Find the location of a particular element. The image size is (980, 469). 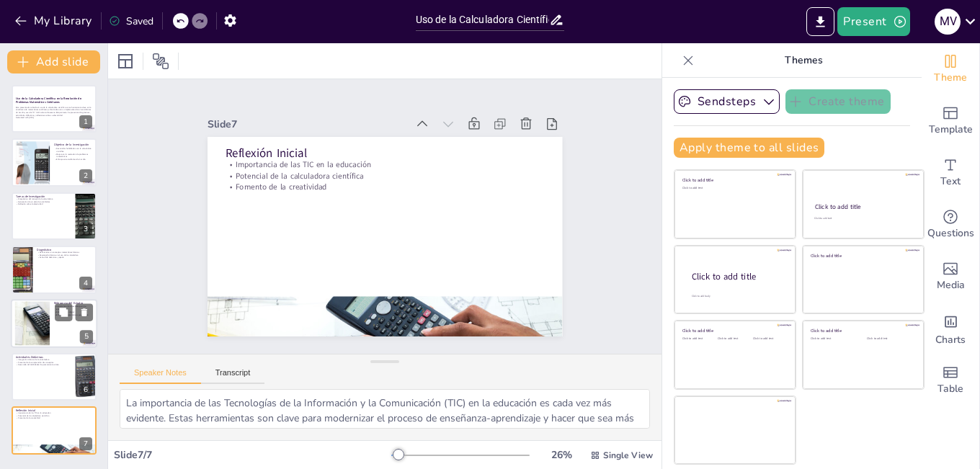

div: Add a table is located at coordinates (950, 380).